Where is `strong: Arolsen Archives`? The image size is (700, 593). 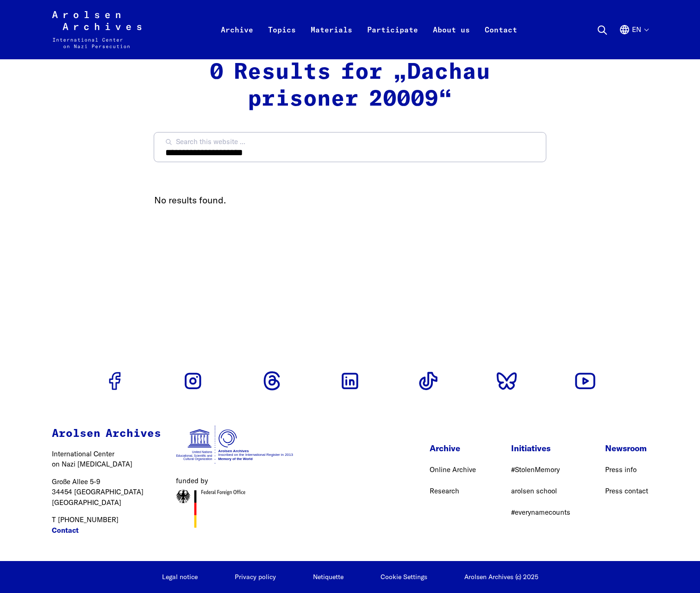 strong: Arolsen Archives is located at coordinates (106, 433).